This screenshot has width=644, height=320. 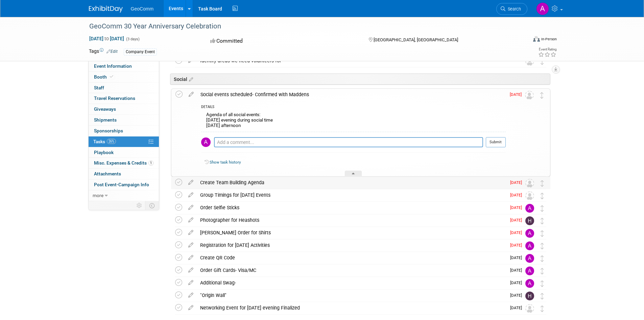 What do you see at coordinates (106, 9) in the screenshot?
I see `img: ExhibitDay` at bounding box center [106, 9].